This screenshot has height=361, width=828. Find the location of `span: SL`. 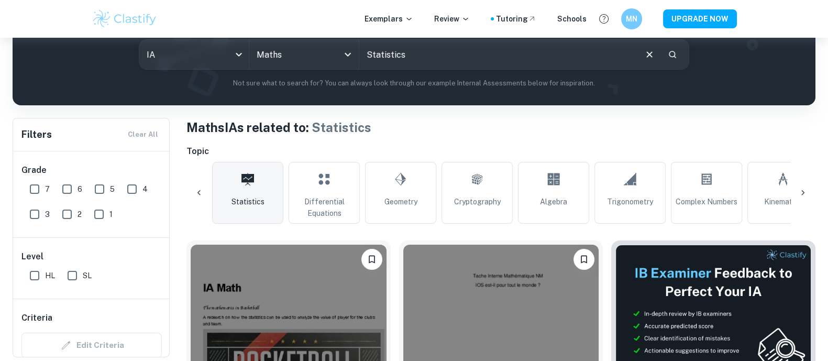

span: SL is located at coordinates (87, 275).